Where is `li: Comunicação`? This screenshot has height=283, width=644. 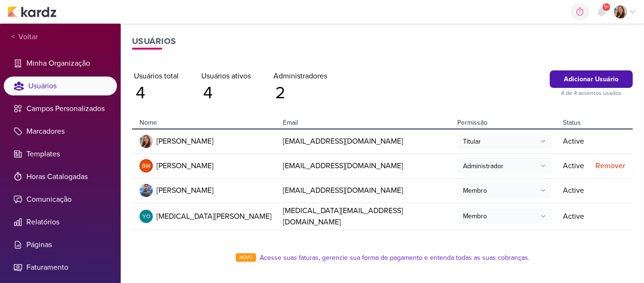
li: Comunicação is located at coordinates (60, 199).